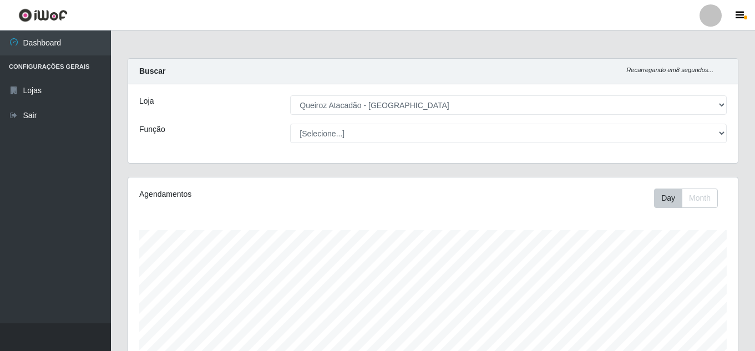 Image resolution: width=755 pixels, height=351 pixels. I want to click on div: Agendamentos, so click(257, 194).